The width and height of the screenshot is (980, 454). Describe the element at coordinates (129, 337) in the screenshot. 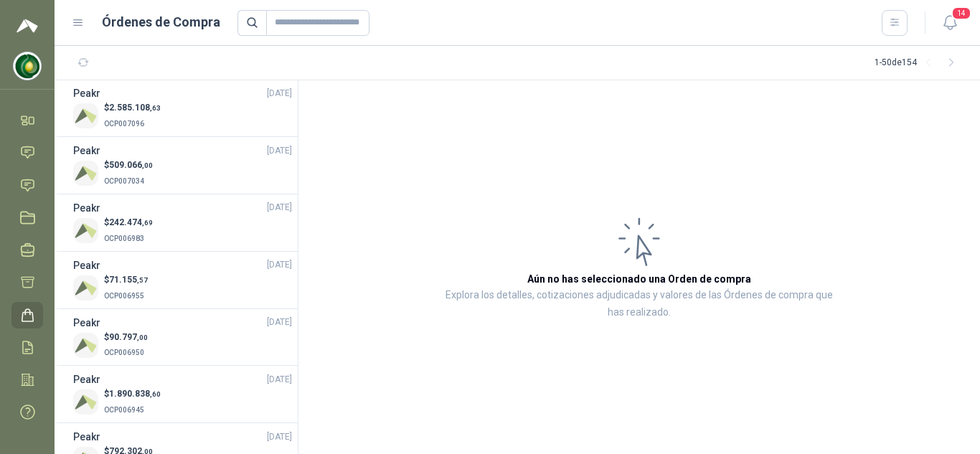

I see `span: 90.797` at that location.